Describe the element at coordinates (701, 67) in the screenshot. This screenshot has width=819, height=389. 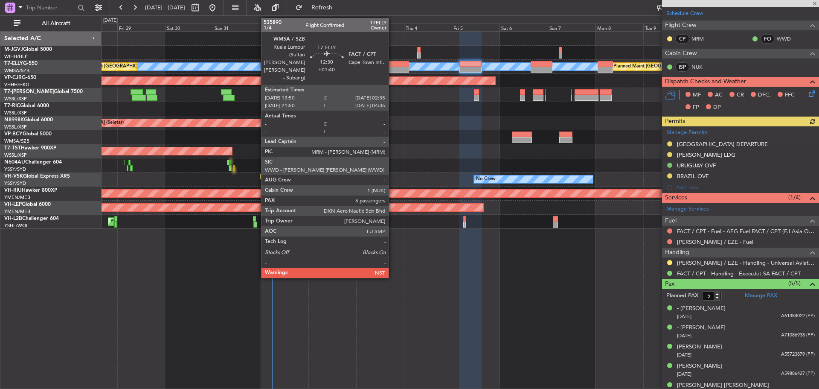
I see `a: NUK` at that location.